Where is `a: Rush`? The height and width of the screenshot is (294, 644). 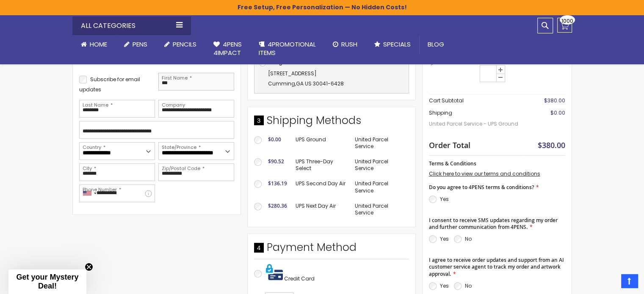
a: Rush is located at coordinates (345, 45).